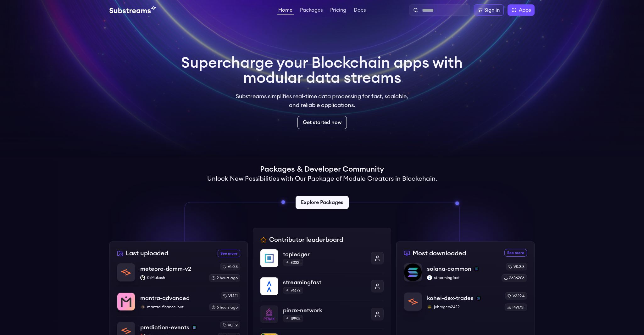 Image resolution: width=644 pixels, height=335 pixels. Describe the element at coordinates (230, 325) in the screenshot. I see `div: v0.1.9` at that location.